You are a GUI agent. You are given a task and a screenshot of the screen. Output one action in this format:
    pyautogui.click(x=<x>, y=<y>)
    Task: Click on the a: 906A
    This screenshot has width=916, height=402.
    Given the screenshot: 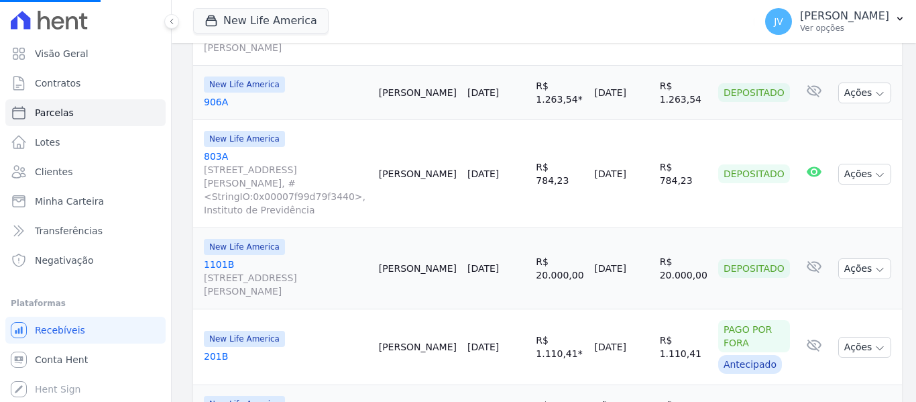 What is the action you would take?
    pyautogui.click(x=286, y=102)
    